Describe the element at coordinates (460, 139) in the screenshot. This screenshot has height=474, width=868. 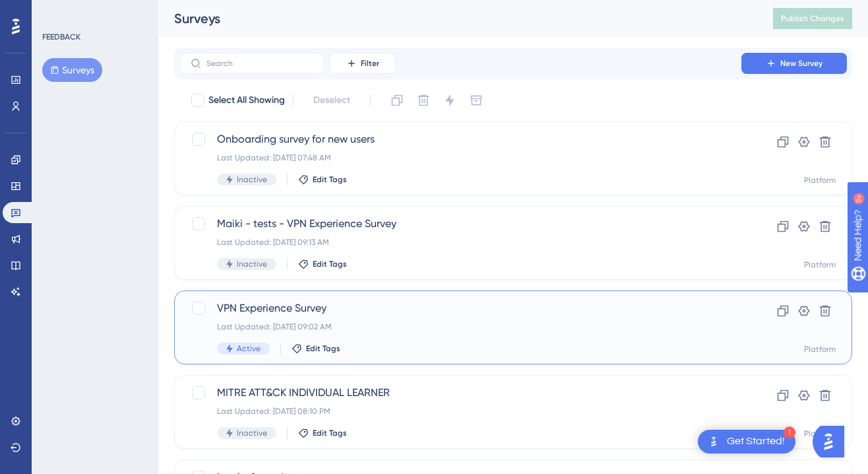
I see `span: Onboarding survey for new users` at that location.